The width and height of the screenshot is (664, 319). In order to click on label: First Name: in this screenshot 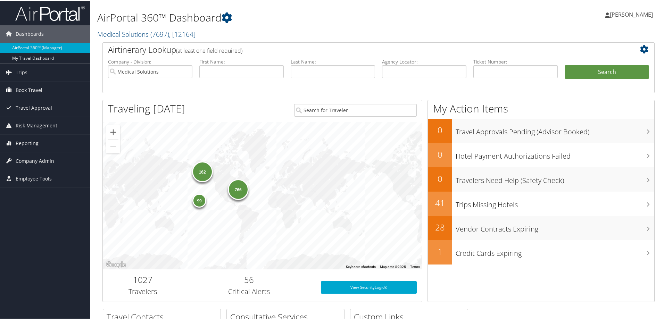, I will do `click(241, 61)`.